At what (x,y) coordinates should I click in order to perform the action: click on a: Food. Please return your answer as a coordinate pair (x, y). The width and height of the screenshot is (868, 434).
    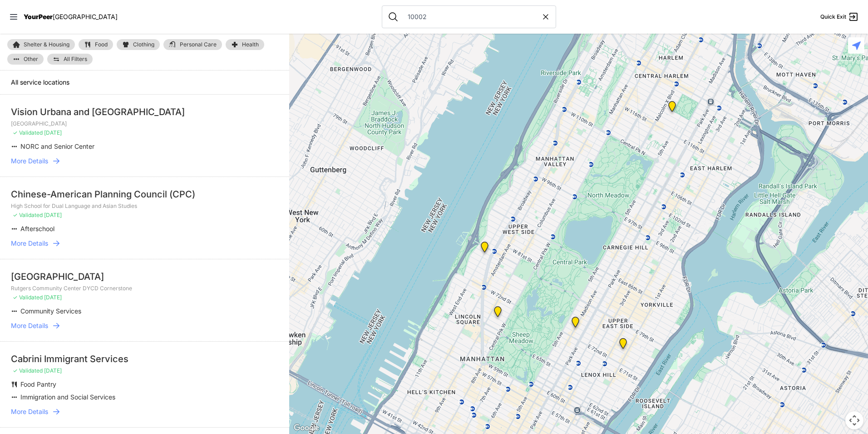
    Looking at the image, I should click on (96, 45).